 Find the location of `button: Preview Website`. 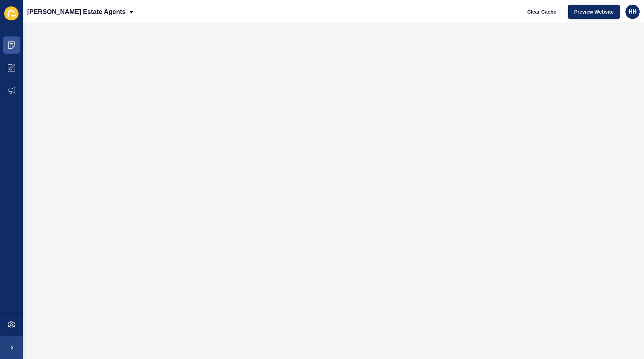

button: Preview Website is located at coordinates (594, 12).